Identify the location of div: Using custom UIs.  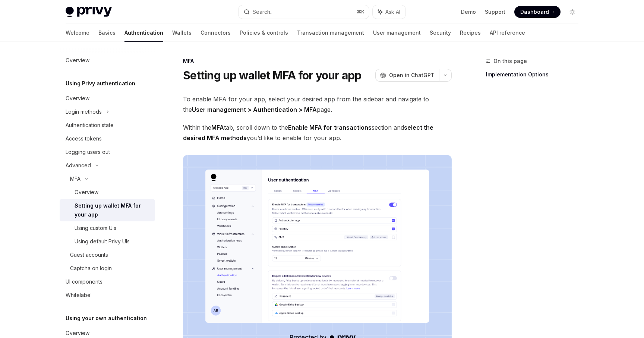
(96, 228).